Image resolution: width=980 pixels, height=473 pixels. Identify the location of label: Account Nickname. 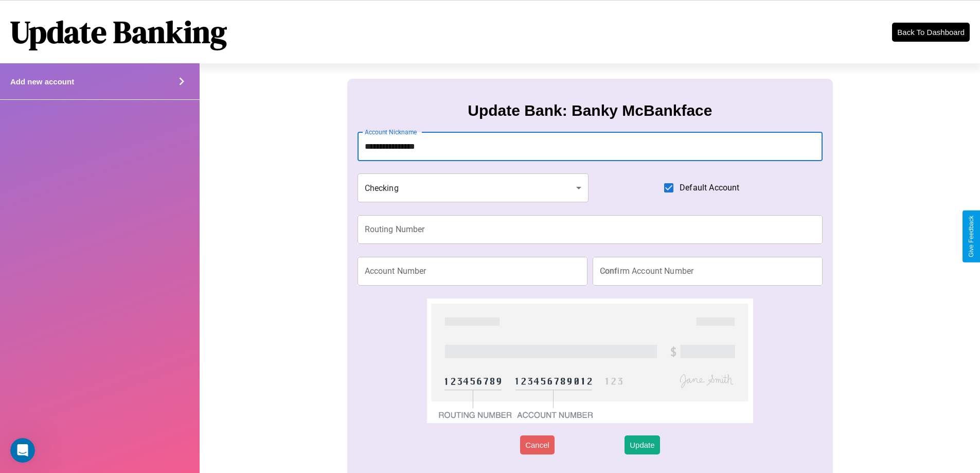
(391, 132).